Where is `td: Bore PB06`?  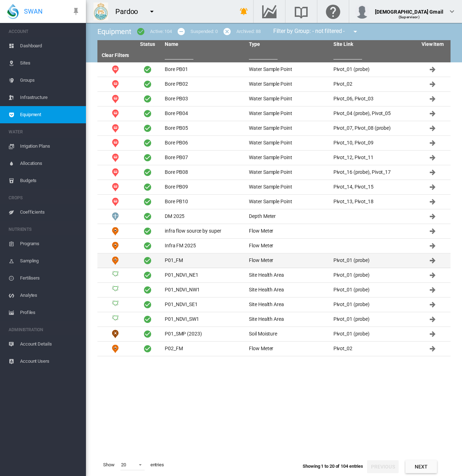
td: Bore PB06 is located at coordinates (204, 143).